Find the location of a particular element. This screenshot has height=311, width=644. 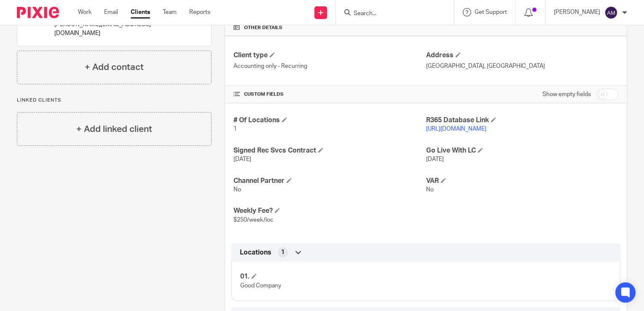

h4: Go Live With LC is located at coordinates (522, 151).